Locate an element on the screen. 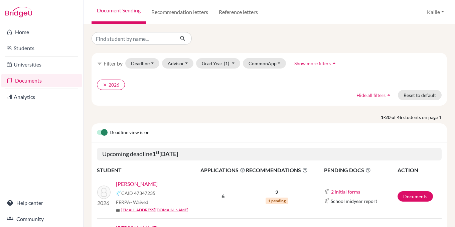 The image size is (455, 227). a: Help center is located at coordinates (41, 203).